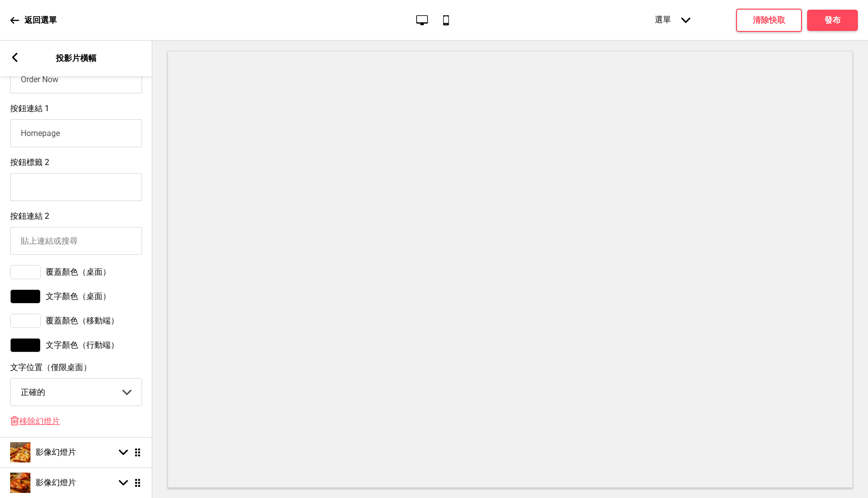 The height and width of the screenshot is (498, 868). Describe the element at coordinates (76, 321) in the screenshot. I see `div: 覆蓋顏色（移動端）` at that location.